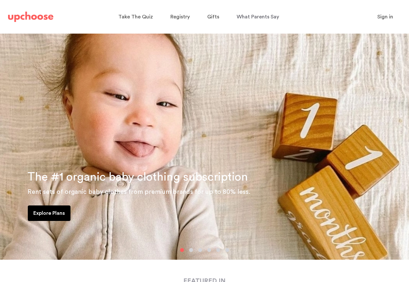 The image size is (409, 282). I want to click on p: Explore Plans, so click(49, 213).